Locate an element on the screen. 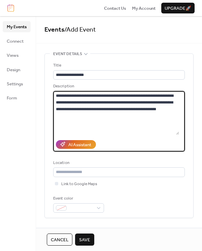 The width and height of the screenshot is (202, 251). button: AI Assistant is located at coordinates (76, 145).